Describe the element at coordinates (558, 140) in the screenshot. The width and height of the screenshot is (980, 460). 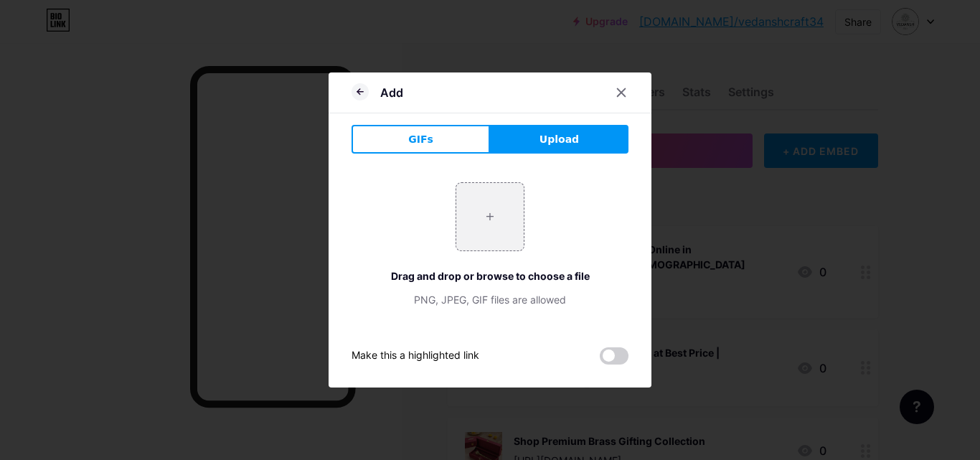
I see `button: Upload` at that location.